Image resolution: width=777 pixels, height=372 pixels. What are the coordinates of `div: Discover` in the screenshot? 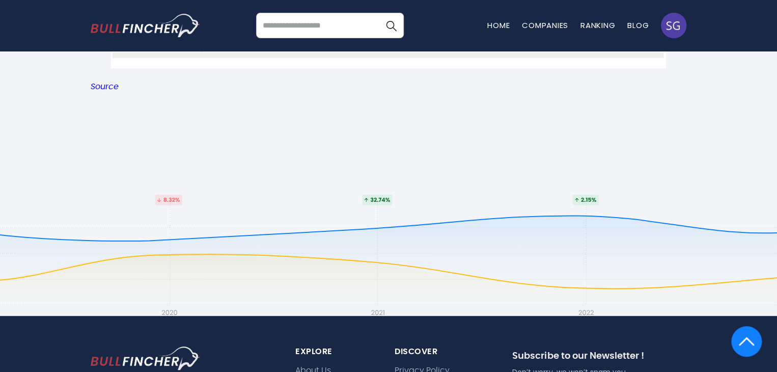 It's located at (441, 351).